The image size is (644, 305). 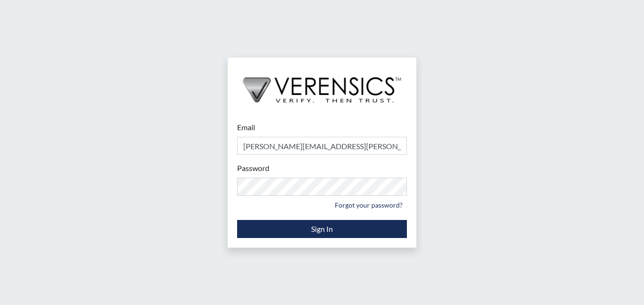 I want to click on img: logo-wide-black.2aad4157.png, so click(x=322, y=85).